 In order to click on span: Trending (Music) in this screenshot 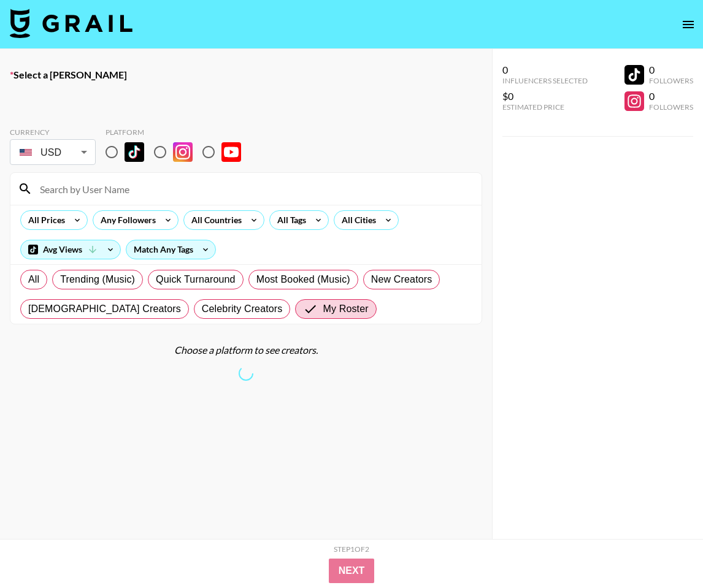, I will do `click(97, 280)`.